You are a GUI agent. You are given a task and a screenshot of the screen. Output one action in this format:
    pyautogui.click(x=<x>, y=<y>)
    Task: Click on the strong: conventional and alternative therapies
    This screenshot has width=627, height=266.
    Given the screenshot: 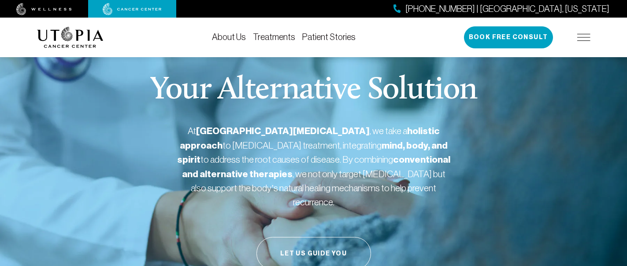 What is the action you would take?
    pyautogui.click(x=316, y=167)
    